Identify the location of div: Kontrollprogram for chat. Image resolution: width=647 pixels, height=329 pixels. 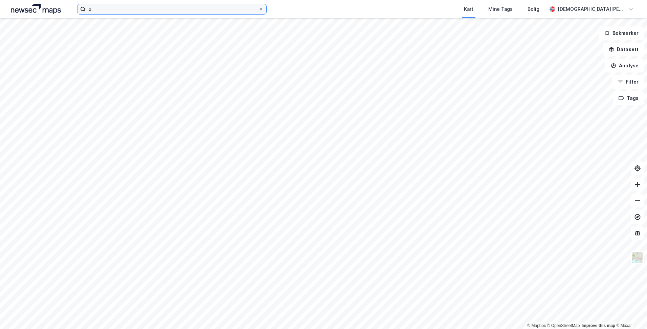
(630, 313).